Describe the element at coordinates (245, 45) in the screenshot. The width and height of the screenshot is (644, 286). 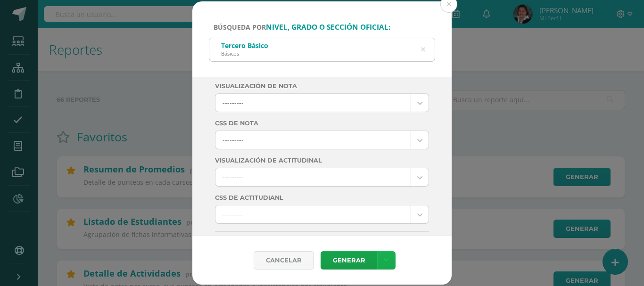
I see `div: Tercero Básico` at that location.